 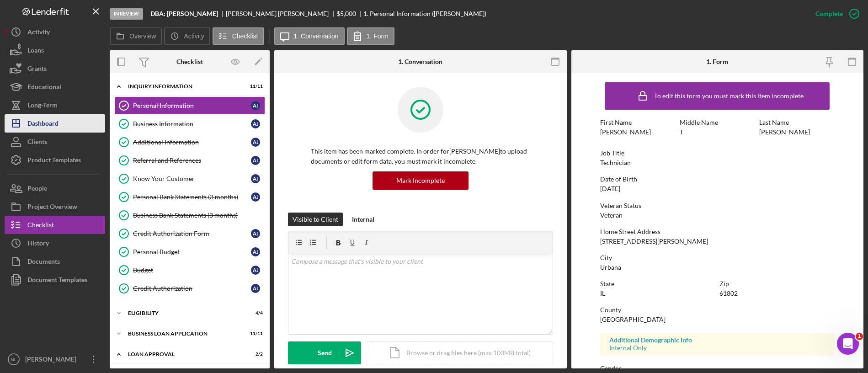 I want to click on div: Business Information, so click(x=192, y=124).